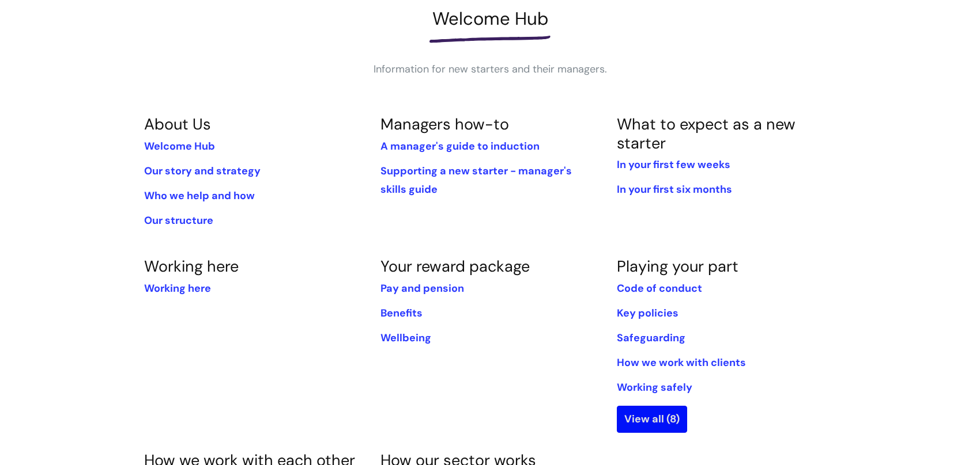 Image resolution: width=980 pixels, height=465 pixels. Describe the element at coordinates (406, 338) in the screenshot. I see `a: Wellbeing` at that location.